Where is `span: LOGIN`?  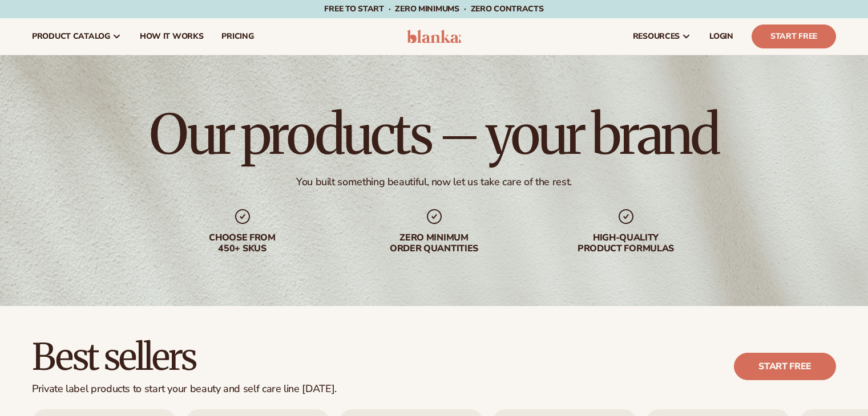
span: LOGIN is located at coordinates (722, 37).